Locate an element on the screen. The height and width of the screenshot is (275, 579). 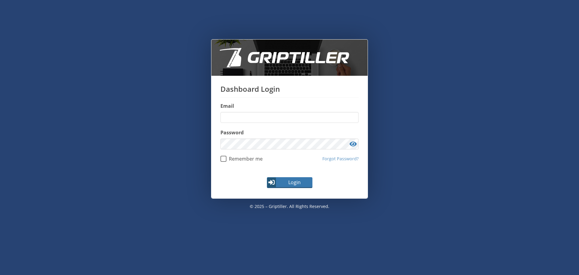
label: Password is located at coordinates (290, 132).